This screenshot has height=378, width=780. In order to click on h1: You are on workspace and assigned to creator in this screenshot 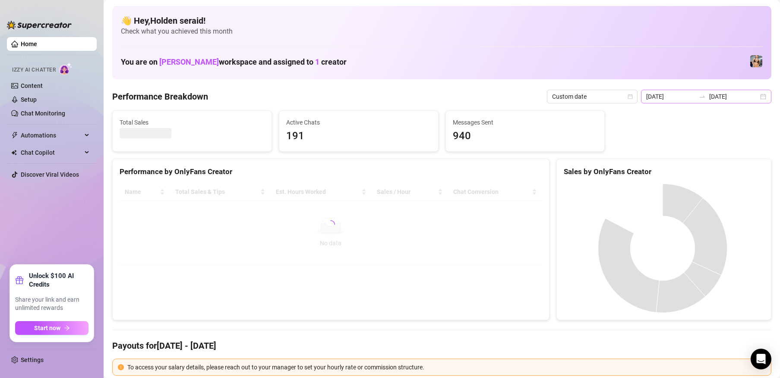, I will do `click(233, 62)`.